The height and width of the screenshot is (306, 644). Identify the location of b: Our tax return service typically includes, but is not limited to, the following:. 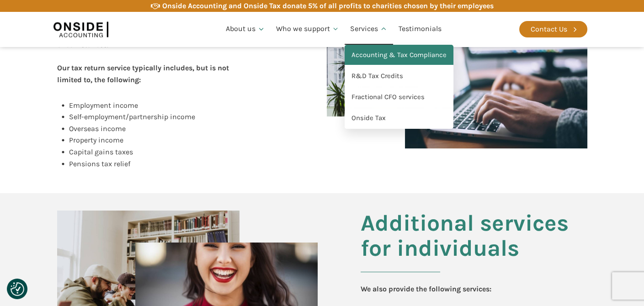
(143, 74).